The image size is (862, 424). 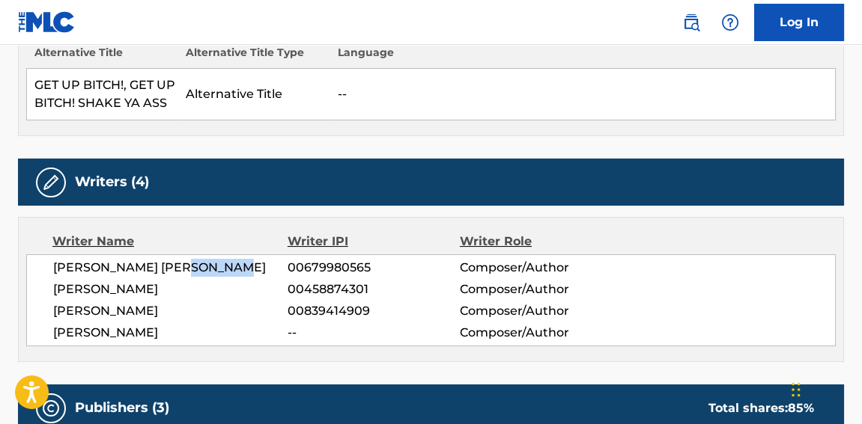 What do you see at coordinates (373, 242) in the screenshot?
I see `div: Writer IPI` at bounding box center [373, 242].